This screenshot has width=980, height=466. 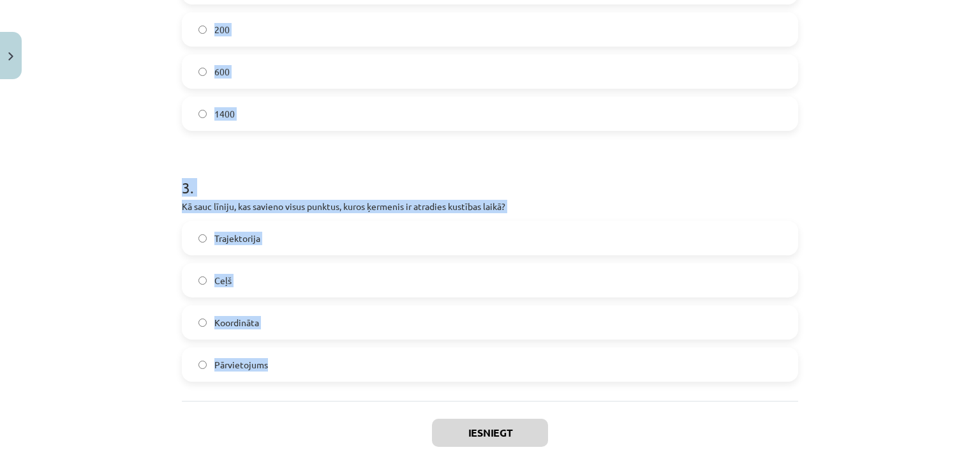 I want to click on input: Trajektorija, so click(x=202, y=238).